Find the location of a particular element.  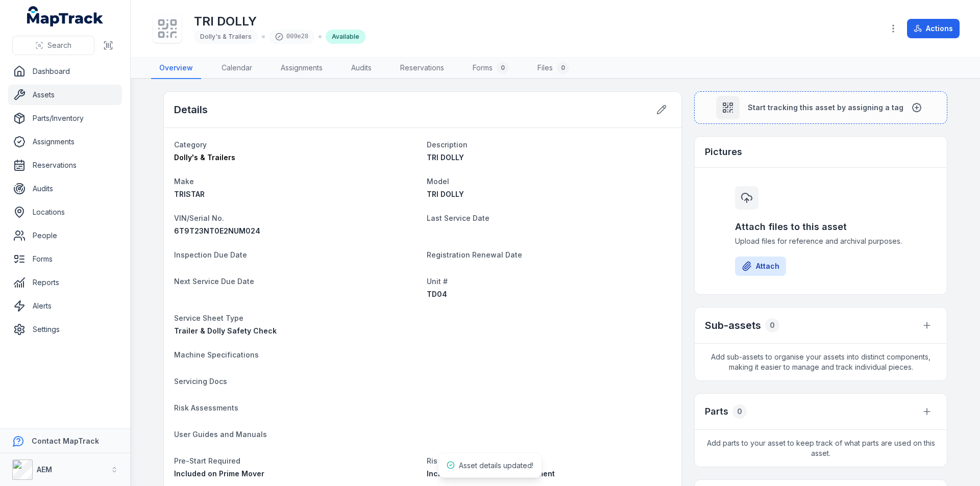

strong: Contact MapTrack is located at coordinates (65, 441).